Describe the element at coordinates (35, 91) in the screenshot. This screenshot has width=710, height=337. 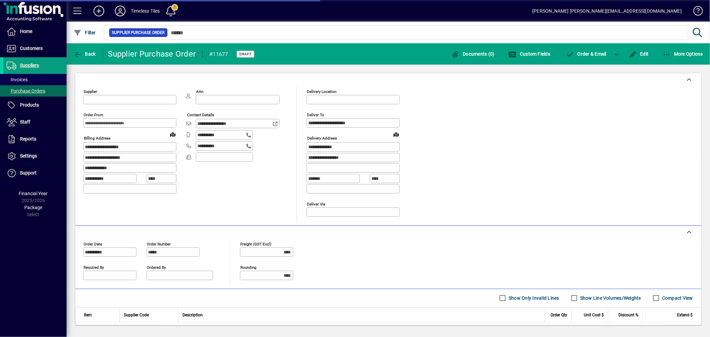
I see `a: Purchase Orders` at that location.